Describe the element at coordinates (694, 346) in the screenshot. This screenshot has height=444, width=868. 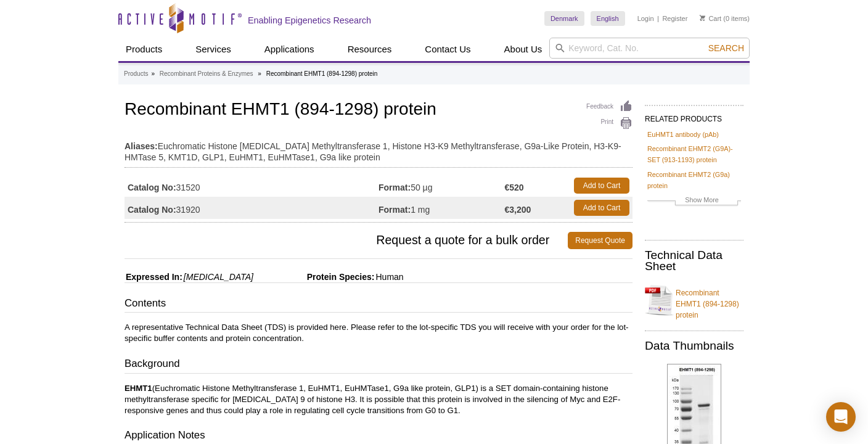
I see `h2: Data Thumbnails` at that location.